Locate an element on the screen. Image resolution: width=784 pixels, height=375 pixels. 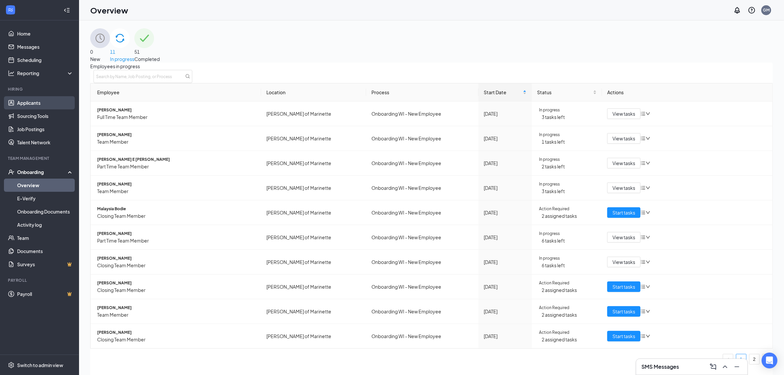
a: Talent Network is located at coordinates (45, 142).